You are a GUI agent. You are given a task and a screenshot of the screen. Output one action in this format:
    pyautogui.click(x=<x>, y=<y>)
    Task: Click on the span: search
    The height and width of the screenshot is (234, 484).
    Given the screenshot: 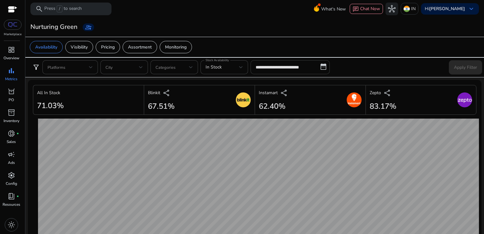 What is the action you would take?
    pyautogui.click(x=39, y=9)
    